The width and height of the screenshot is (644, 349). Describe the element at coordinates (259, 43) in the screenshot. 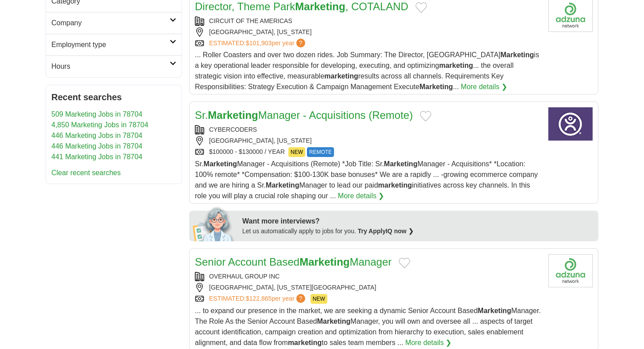

I see `span: $101,903` at that location.